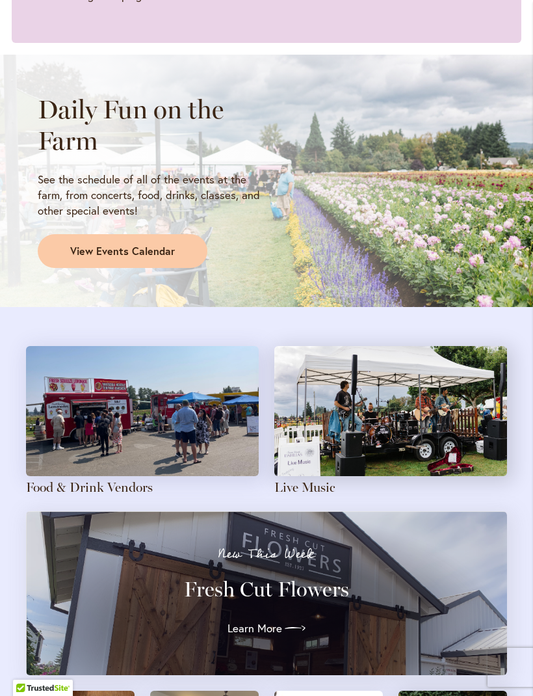 The width and height of the screenshot is (533, 696). Describe the element at coordinates (122, 251) in the screenshot. I see `span: View Events Calendar` at that location.